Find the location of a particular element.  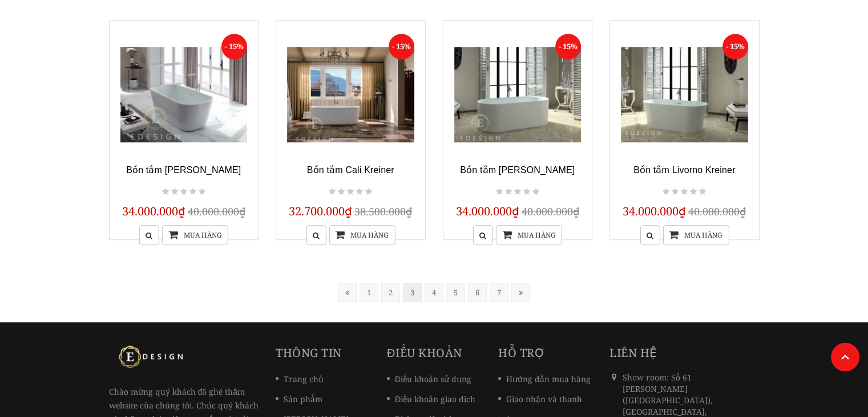

a: Điều khoản giao dịch is located at coordinates (431, 398).